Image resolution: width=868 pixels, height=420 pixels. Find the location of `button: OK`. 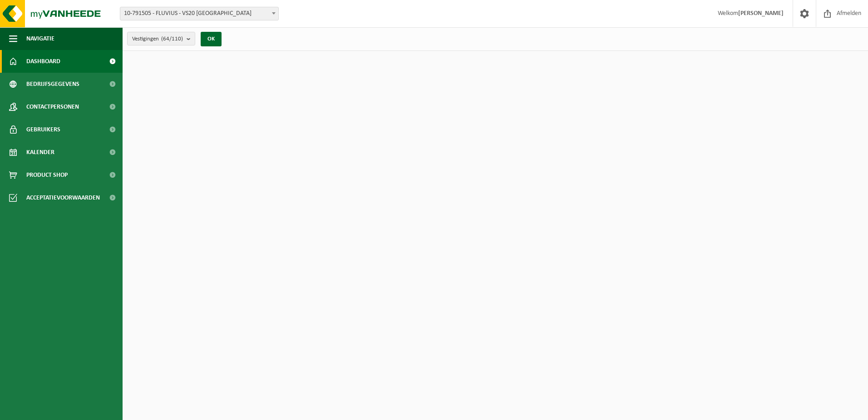

button: OK is located at coordinates (211, 39).